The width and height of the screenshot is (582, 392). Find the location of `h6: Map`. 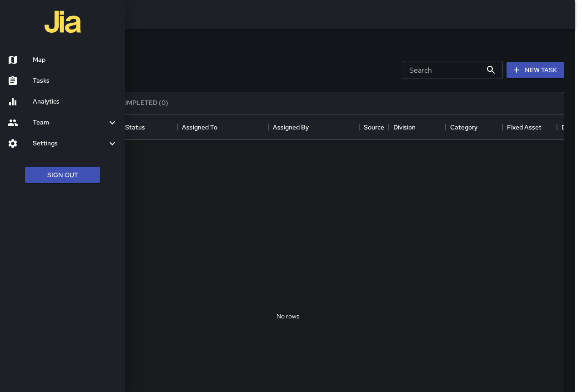

h6: Map is located at coordinates (75, 60).